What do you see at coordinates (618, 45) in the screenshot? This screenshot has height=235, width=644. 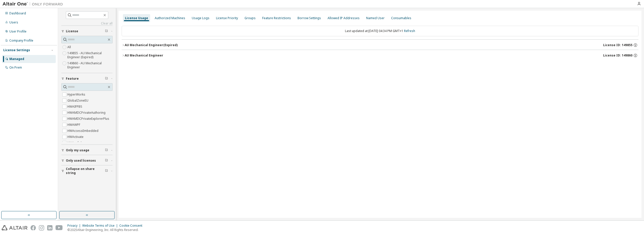 I see `span: License ID: 149855` at bounding box center [618, 45].